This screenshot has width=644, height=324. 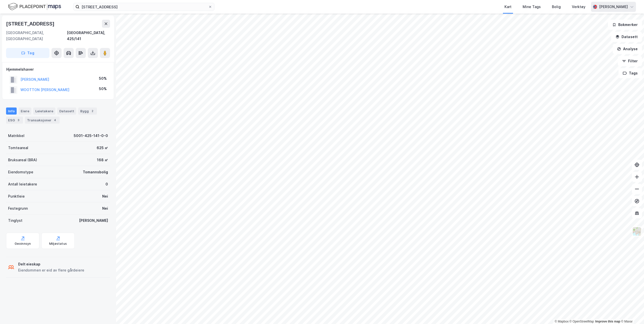 What do you see at coordinates (58, 244) in the screenshot?
I see `div: Miljøstatus` at bounding box center [58, 244].